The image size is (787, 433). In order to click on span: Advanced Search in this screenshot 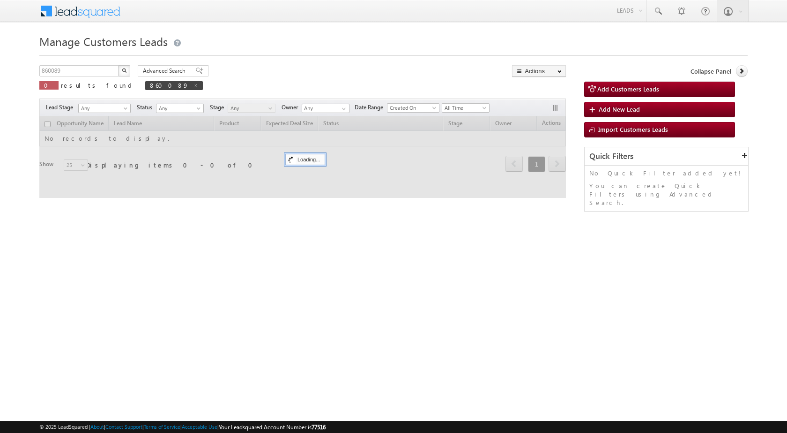, I will do `click(165, 71)`.